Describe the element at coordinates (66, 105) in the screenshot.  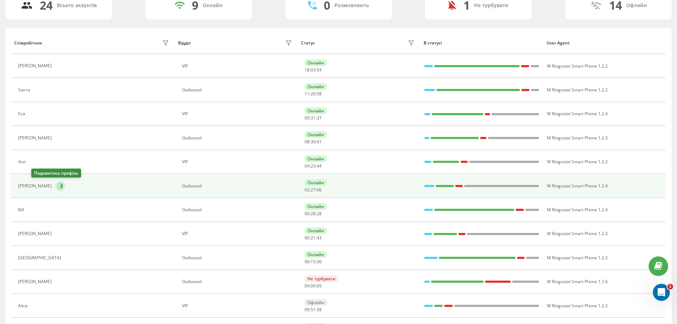
I see `div: Напишіть нам повідомлення` at that location.